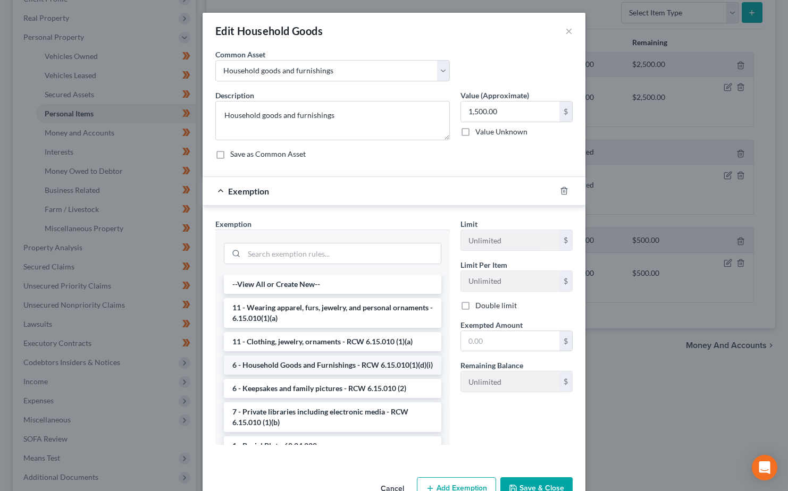 The width and height of the screenshot is (788, 491). Describe the element at coordinates (764, 468) in the screenshot. I see `div: Open Intercom Messenger` at that location.